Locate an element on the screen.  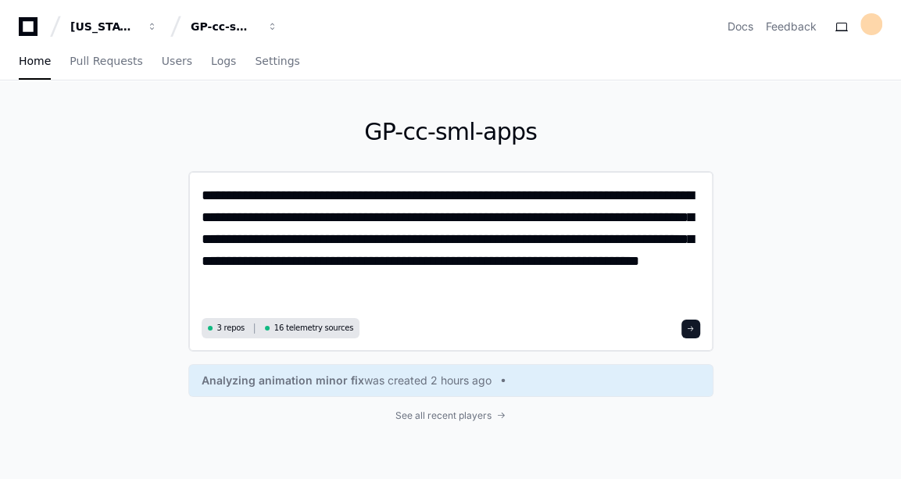
button: GP-cc-sml-apps is located at coordinates (235, 27).